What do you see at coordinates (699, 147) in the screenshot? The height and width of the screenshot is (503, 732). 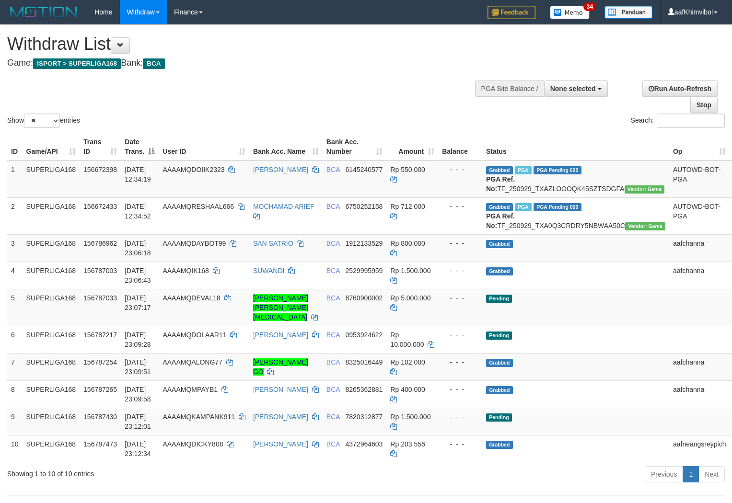 I see `th: Op: activate to sort column ascending` at bounding box center [699, 147].